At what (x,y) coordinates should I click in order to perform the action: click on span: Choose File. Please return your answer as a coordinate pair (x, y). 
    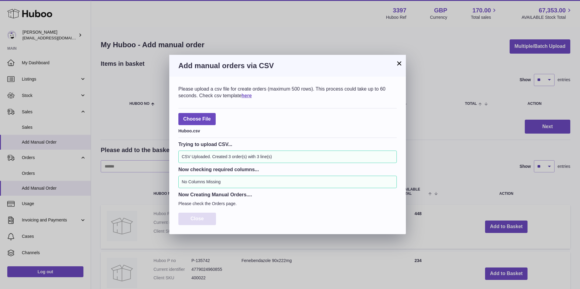
    Looking at the image, I should click on (197, 119).